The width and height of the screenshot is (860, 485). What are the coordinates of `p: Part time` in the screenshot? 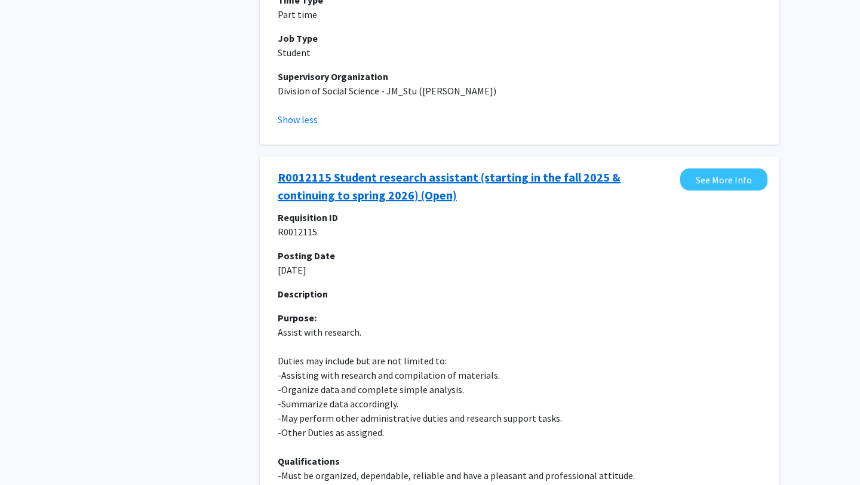 It's located at (520, 14).